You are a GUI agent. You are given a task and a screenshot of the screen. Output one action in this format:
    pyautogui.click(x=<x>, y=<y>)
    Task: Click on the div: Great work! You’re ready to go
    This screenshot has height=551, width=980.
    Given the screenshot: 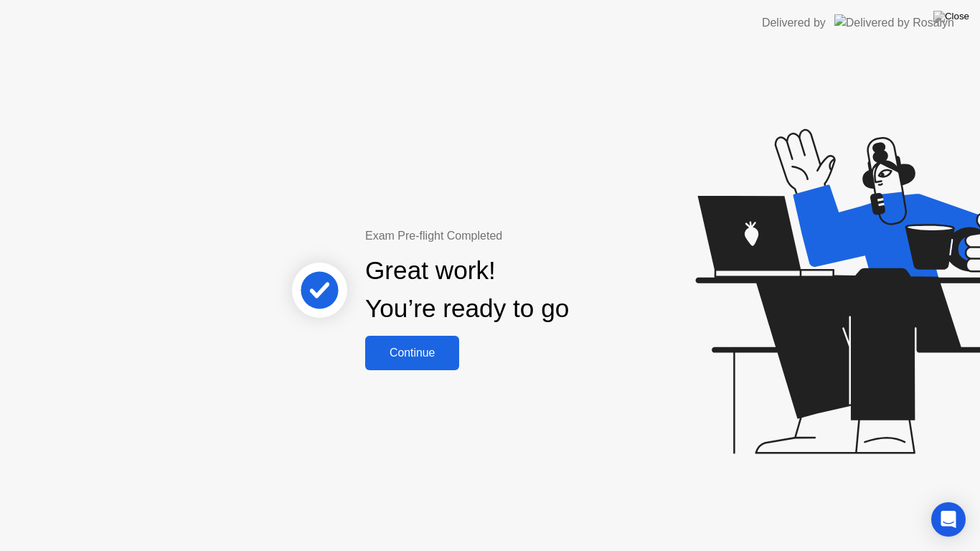 What is the action you would take?
    pyautogui.click(x=467, y=290)
    